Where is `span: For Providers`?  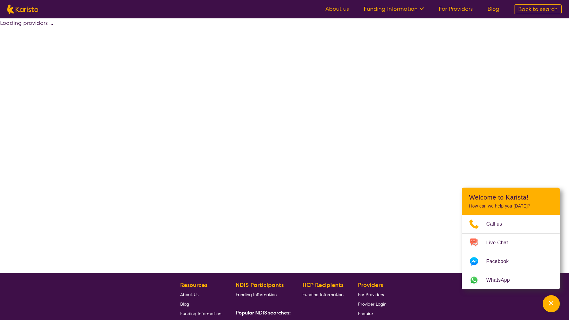
span: For Providers is located at coordinates (371, 294).